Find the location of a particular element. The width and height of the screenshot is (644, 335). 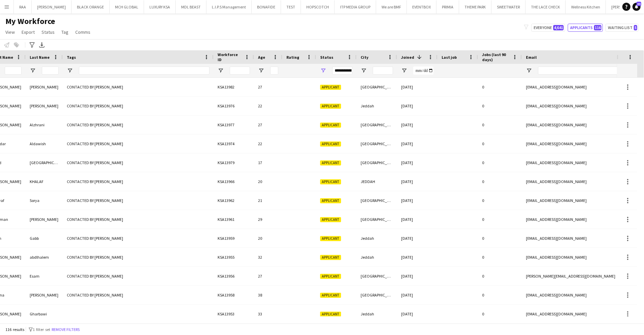

div: KSA13977 is located at coordinates (234, 124).